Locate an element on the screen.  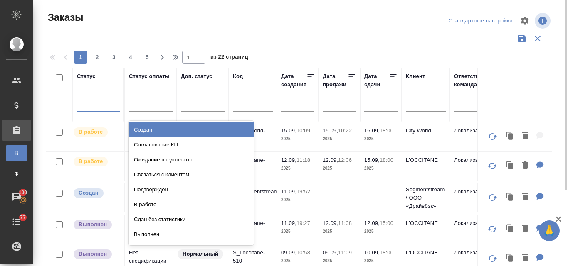
a: 100 is located at coordinates (17, 197).